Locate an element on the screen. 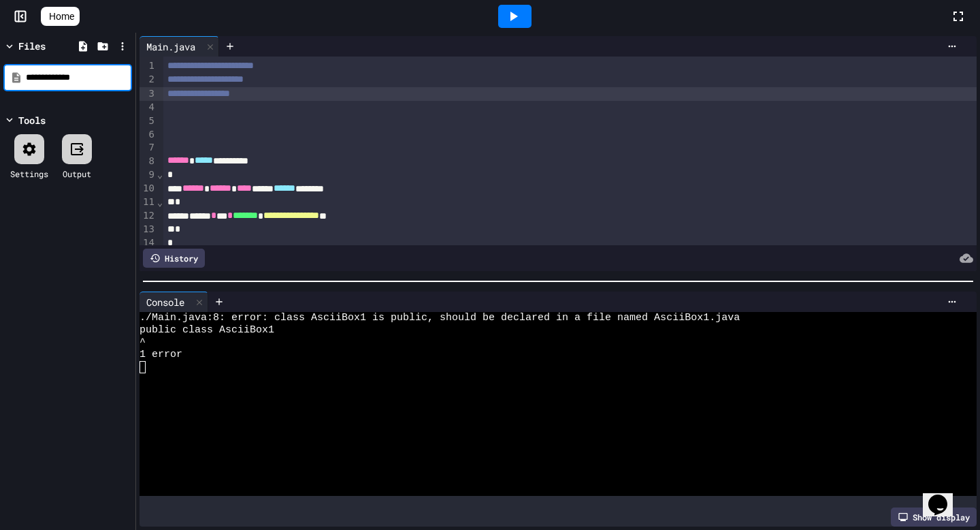 This screenshot has width=980, height=530. div: 6 is located at coordinates (148, 135).